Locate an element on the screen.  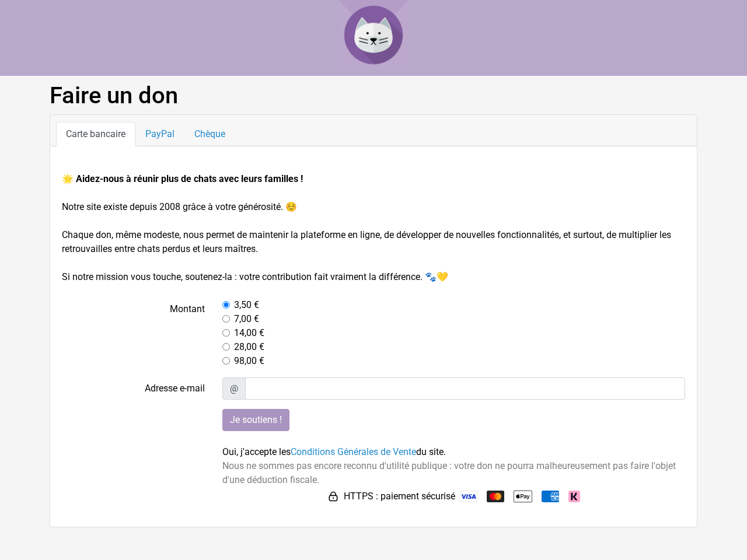
a: Carte bancaire is located at coordinates (96, 134).